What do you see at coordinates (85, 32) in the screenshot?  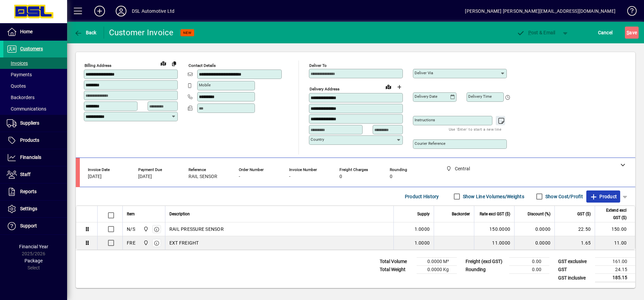 I see `span: Back` at bounding box center [85, 32].